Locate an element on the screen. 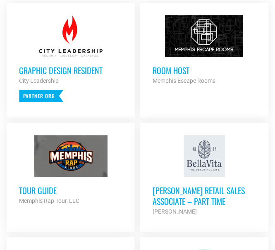 Image resolution: width=275 pixels, height=250 pixels. a: Room Host Memphis Escape Rooms is located at coordinates (204, 50).